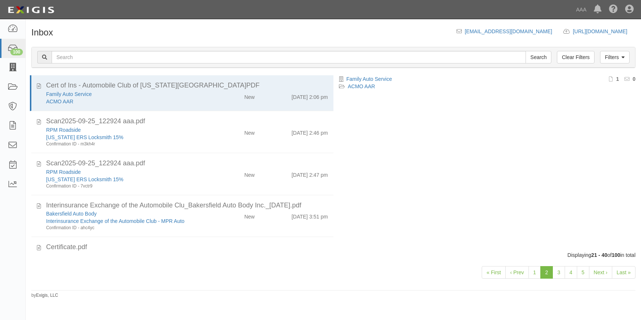 The height and width of the screenshot is (320, 641). Describe the element at coordinates (600, 255) in the screenshot. I see `b: 21 - 40` at that location.